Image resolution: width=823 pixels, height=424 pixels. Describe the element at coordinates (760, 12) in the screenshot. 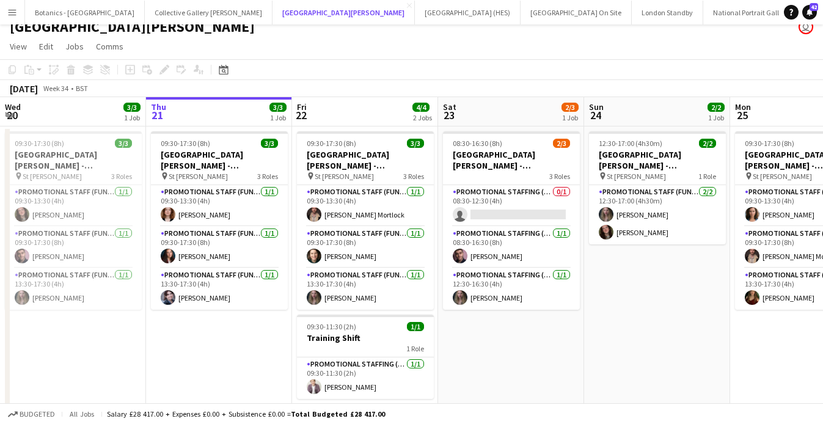

I see `button: National Portrait Gallery (NPG)` at that location.